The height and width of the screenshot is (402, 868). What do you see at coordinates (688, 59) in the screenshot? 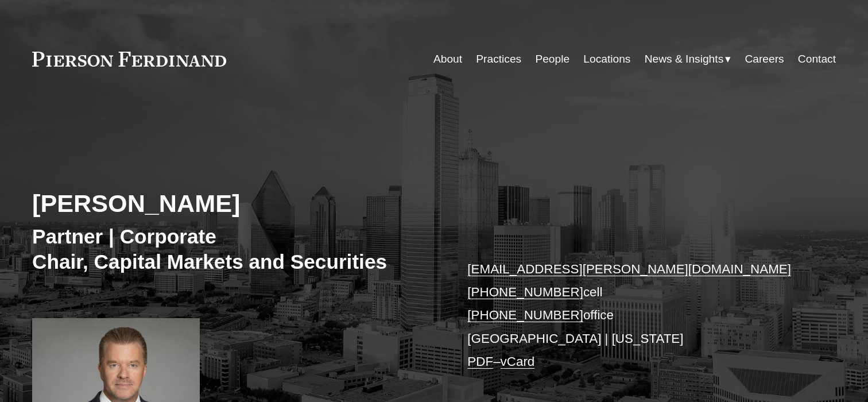
I see `a: folder dropdown` at bounding box center [688, 59].